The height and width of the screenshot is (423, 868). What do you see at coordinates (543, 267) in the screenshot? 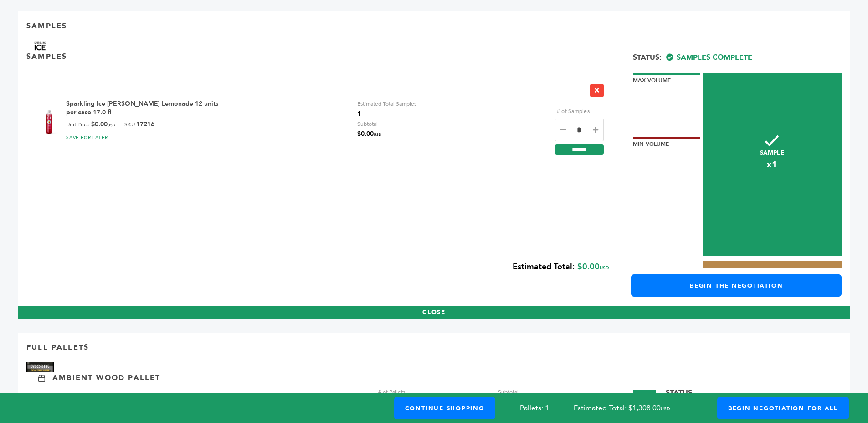
I see `b: Estimated Total:` at bounding box center [543, 267].